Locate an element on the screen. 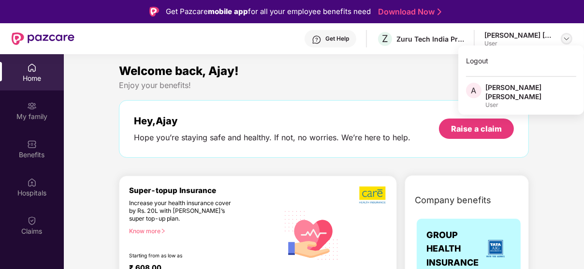 This screenshot has width=584, height=269. div: Enjoy your benefits! is located at coordinates (324, 85).